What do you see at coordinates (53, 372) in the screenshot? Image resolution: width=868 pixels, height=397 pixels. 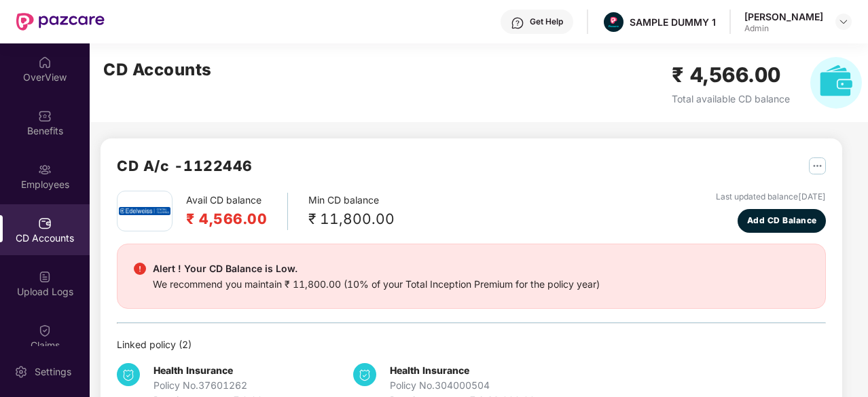 I see `div: Settings` at bounding box center [53, 372].